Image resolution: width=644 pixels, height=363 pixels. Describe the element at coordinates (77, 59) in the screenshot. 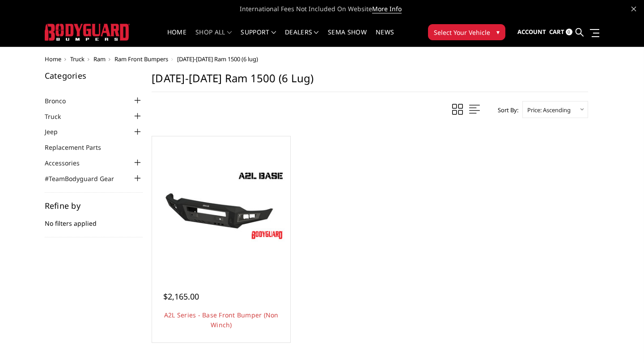

I see `span: Truck` at that location.